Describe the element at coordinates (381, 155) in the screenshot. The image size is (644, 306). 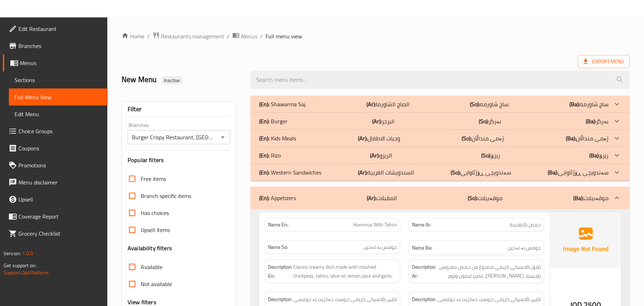
I see `p: الريزو` at that location.